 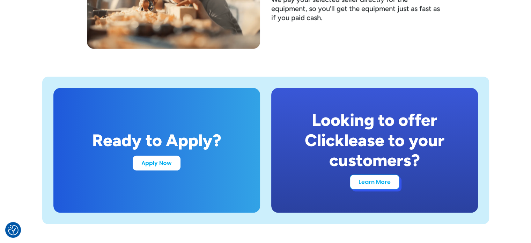 I want to click on a: Learn More, so click(x=375, y=182).